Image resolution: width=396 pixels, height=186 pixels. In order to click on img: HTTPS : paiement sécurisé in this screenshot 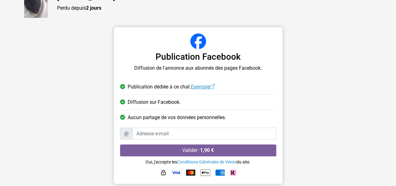, I will do `click(163, 173)`.